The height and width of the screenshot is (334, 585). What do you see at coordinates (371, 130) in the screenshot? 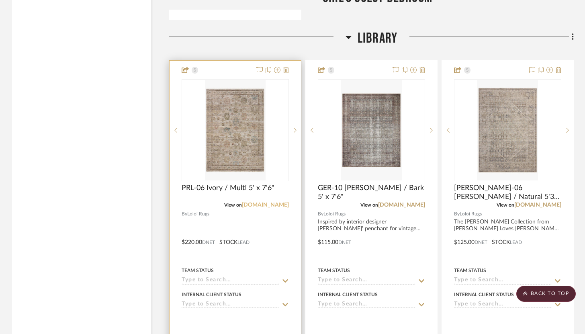
I see `img: GER-10 AL Moss / Bark 5' x 7'6"` at bounding box center [371, 130].